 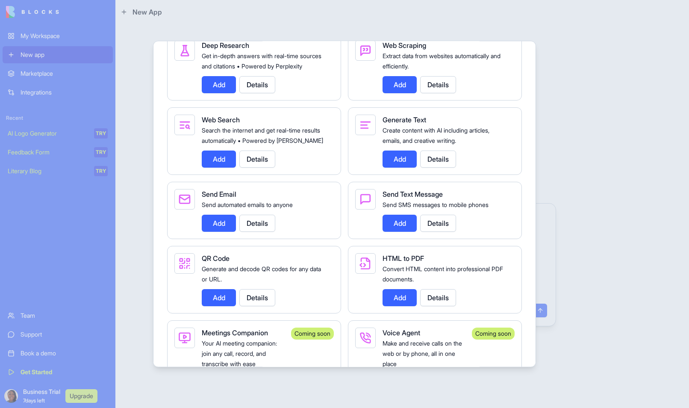 I want to click on span: Extract data from websites automatically and efficiently., so click(x=442, y=61).